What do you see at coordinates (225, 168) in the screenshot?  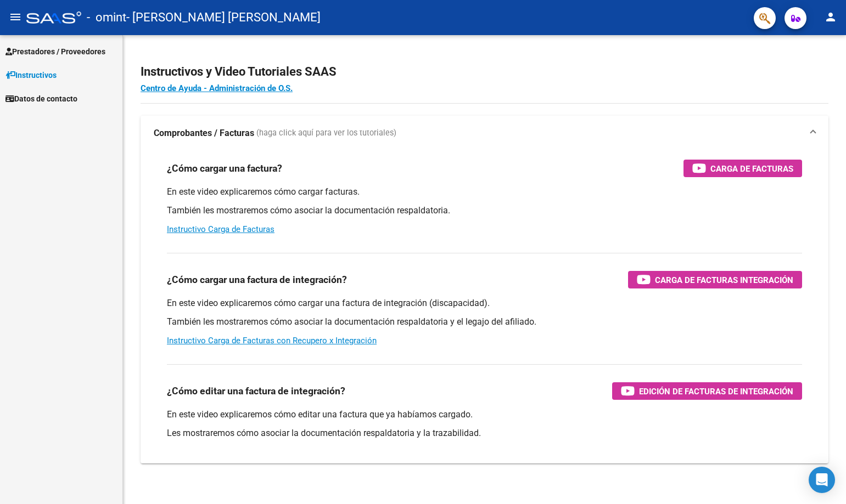 I see `h3: ¿Cómo cargar una factura?` at bounding box center [225, 168].